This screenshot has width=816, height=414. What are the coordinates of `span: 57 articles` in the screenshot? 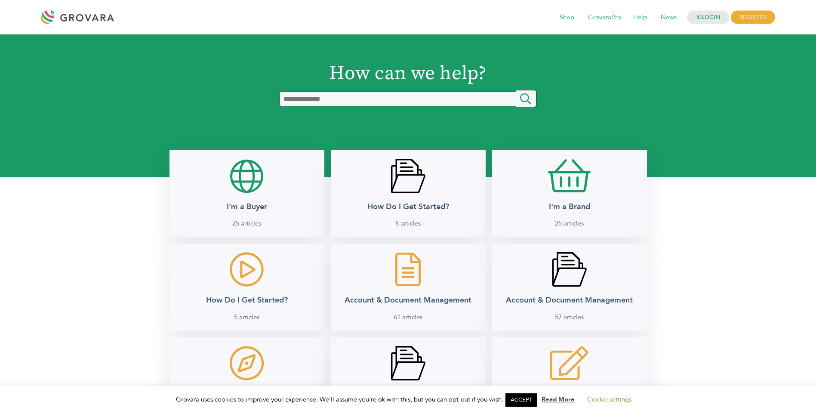 It's located at (569, 317).